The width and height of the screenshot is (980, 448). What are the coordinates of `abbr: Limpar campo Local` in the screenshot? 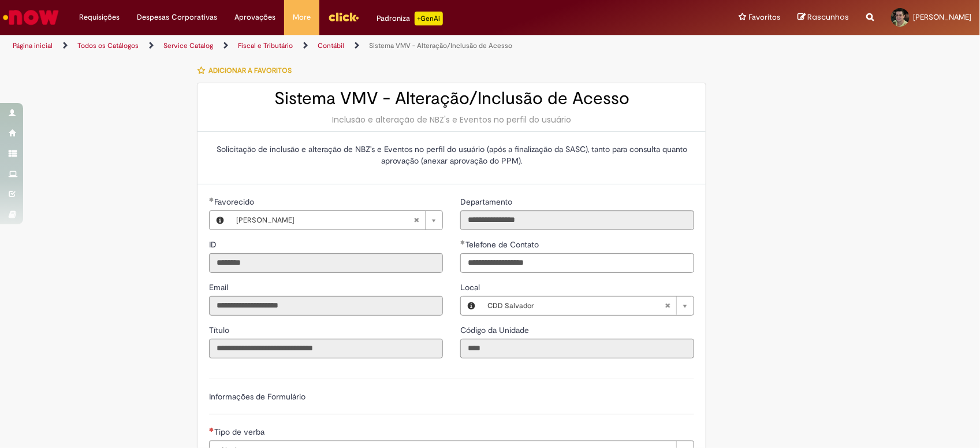 It's located at (668, 305).